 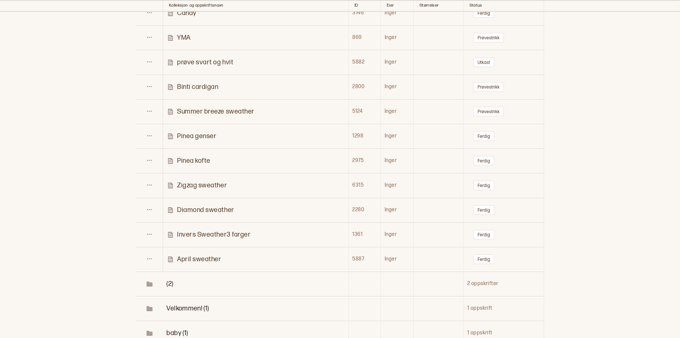 What do you see at coordinates (365, 136) in the screenshot?
I see `td: 1298` at bounding box center [365, 136].